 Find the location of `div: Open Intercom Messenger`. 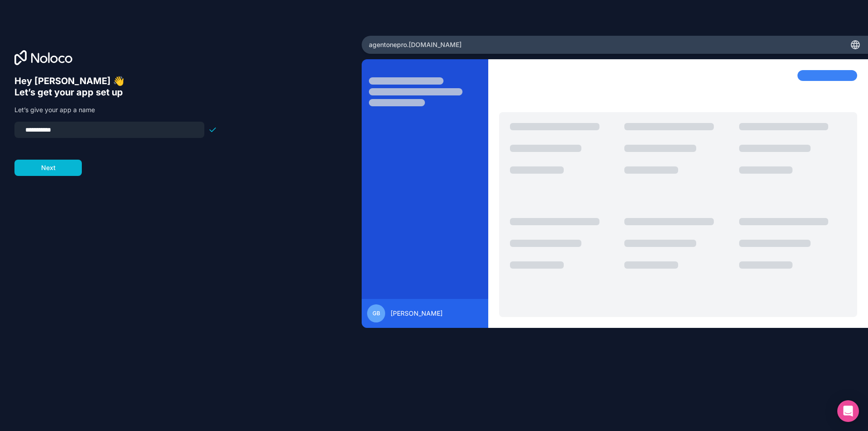

div: Open Intercom Messenger is located at coordinates (849, 412).